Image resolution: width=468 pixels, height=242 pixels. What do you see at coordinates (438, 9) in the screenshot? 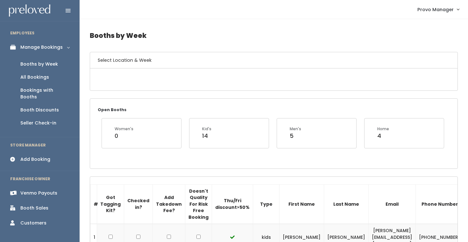
I see `a: Provo Manager` at bounding box center [438, 9].